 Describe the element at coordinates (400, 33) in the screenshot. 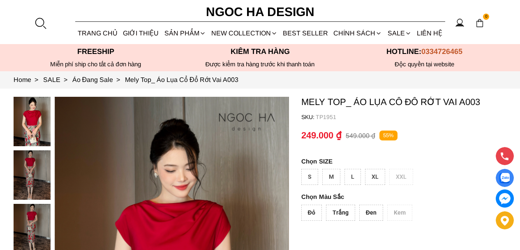

I see `a: SALE` at that location.